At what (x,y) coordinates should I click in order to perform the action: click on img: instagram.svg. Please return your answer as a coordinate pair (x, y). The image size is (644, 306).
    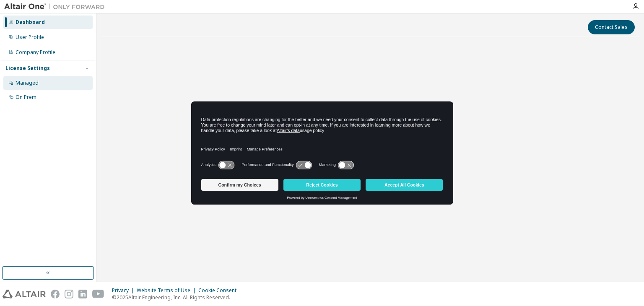
    Looking at the image, I should click on (69, 294).